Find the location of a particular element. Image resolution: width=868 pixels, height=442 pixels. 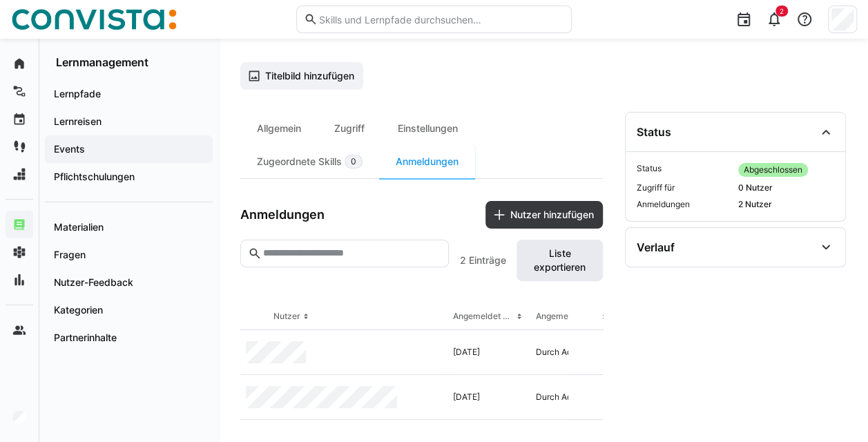

span: 2 Nutzer is located at coordinates (786, 205).